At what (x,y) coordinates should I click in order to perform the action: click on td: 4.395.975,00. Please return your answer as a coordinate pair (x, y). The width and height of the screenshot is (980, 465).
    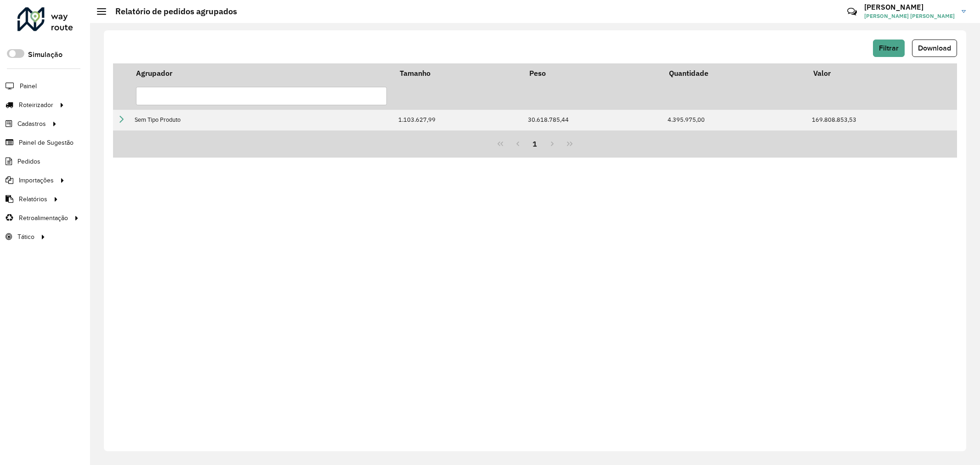
    Looking at the image, I should click on (734, 120).